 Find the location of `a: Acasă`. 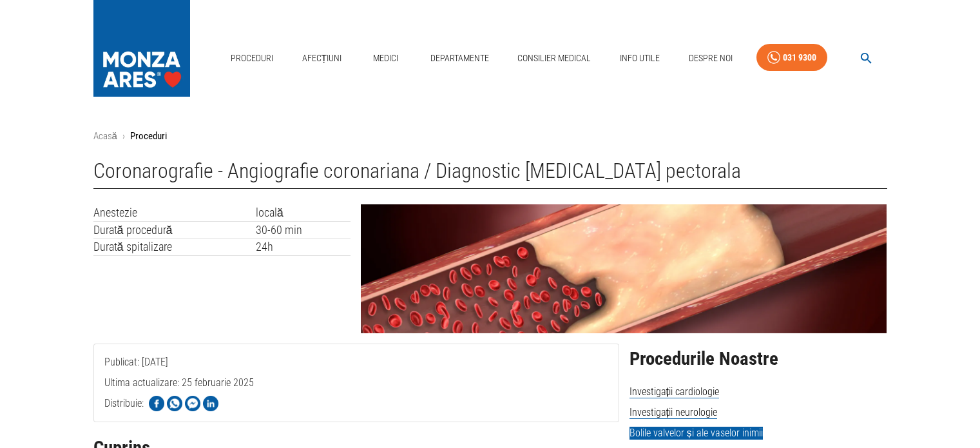

a: Acasă is located at coordinates (105, 136).